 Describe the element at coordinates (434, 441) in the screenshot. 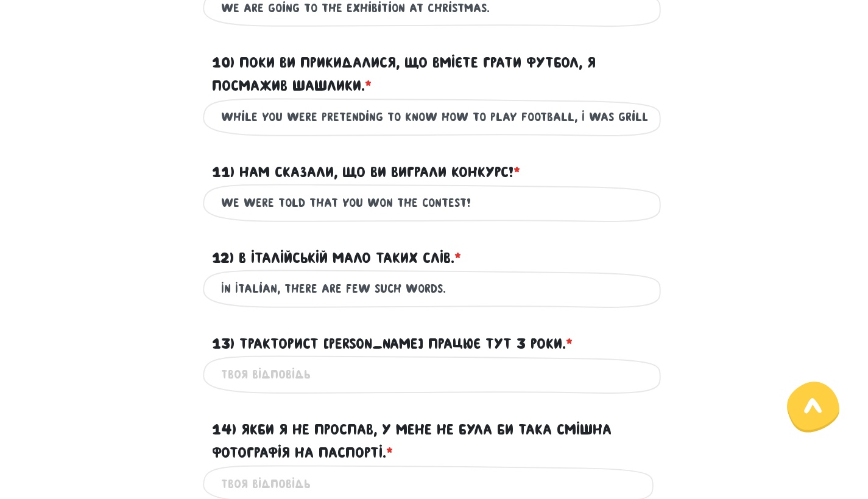

I see `label: 14) Якби я не проспав, у мене не була би така смішна фотографія на паспорті.` at that location.